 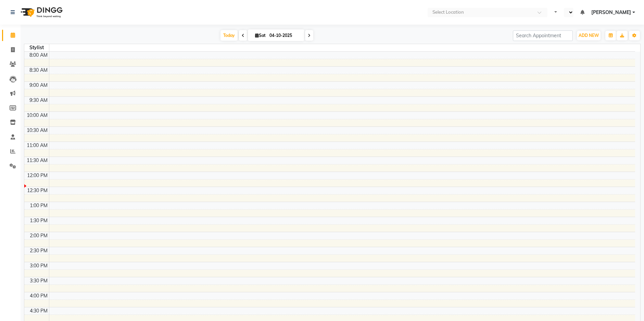 What do you see at coordinates (37, 116) in the screenshot?
I see `div: 10:00 AM` at bounding box center [37, 116].